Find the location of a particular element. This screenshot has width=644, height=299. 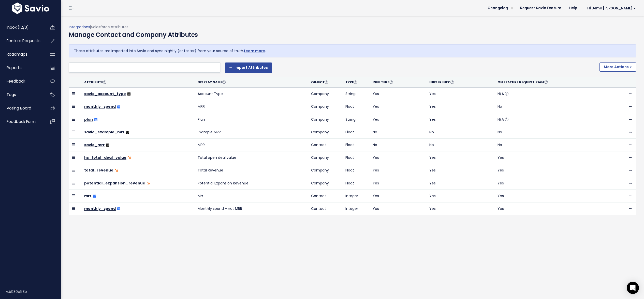

td: Example MRR is located at coordinates (251, 132).